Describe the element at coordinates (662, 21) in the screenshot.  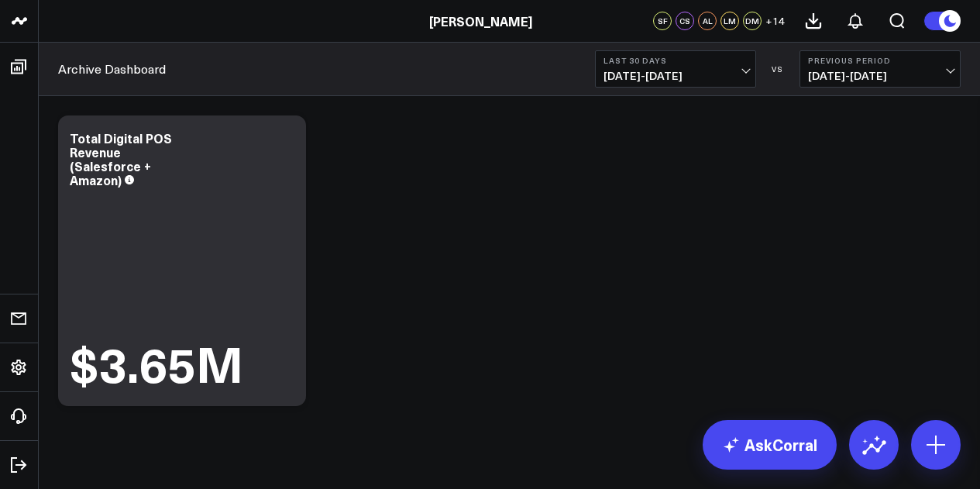
I see `div: SF` at that location.